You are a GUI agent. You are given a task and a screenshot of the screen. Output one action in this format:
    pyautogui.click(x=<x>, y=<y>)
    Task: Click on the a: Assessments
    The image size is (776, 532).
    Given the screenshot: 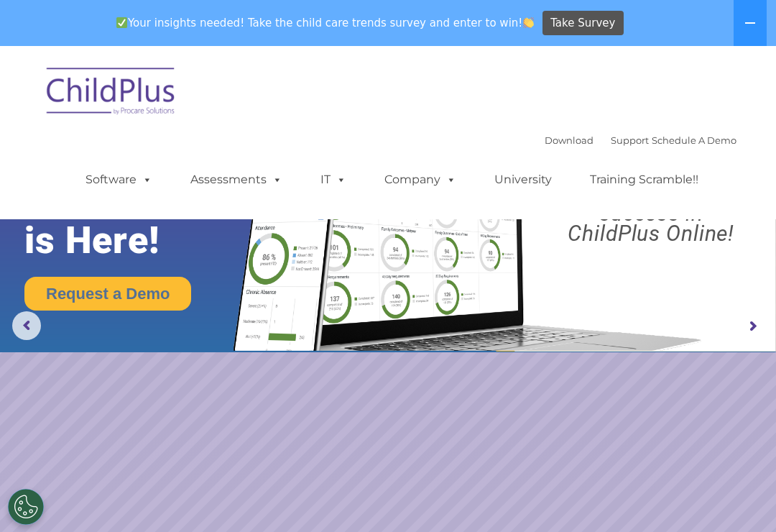 What is the action you would take?
    pyautogui.click(x=237, y=180)
    